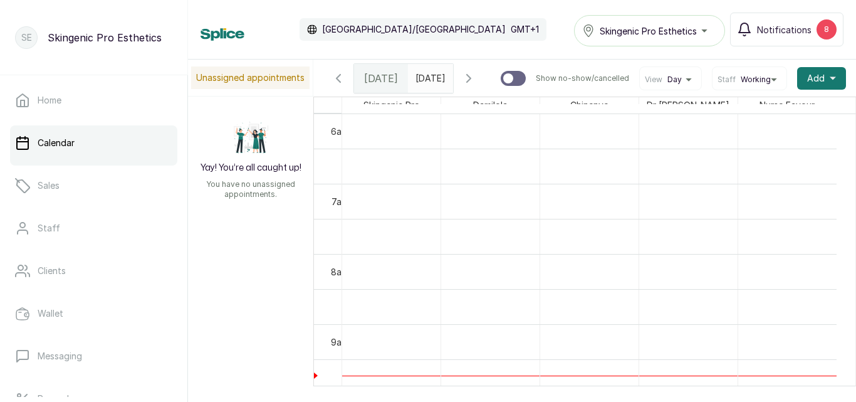 The image size is (856, 402). What do you see at coordinates (816, 78) in the screenshot?
I see `span: Add` at bounding box center [816, 78].